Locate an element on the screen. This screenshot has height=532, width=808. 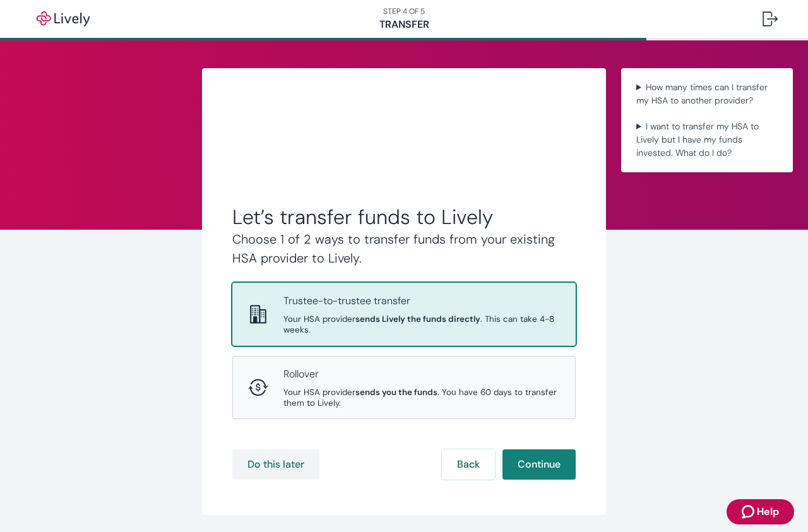
svg: Zendesk support icon is located at coordinates (749, 512).